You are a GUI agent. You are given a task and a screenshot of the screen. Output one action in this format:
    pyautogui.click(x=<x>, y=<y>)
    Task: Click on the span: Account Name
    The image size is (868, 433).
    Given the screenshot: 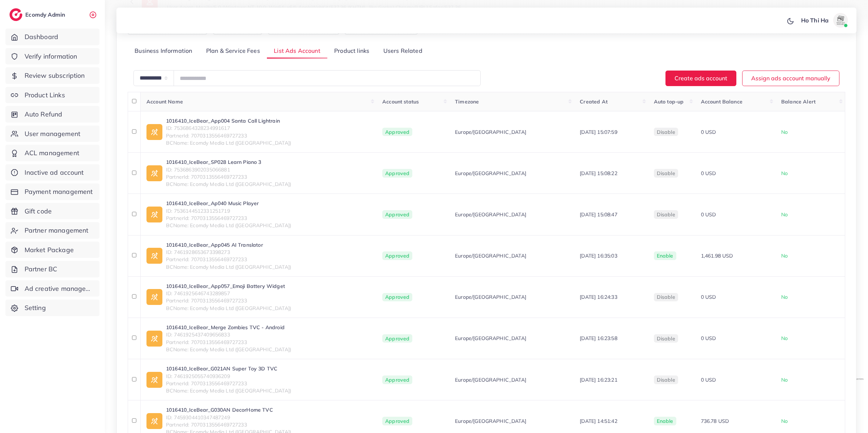 What is the action you would take?
    pyautogui.click(x=165, y=102)
    